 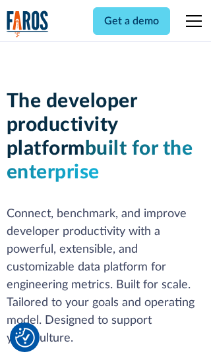 I want to click on p: Connect, benchmark, and improve developer productivity with a powerful, extensible, and customiza..., so click(x=105, y=277).